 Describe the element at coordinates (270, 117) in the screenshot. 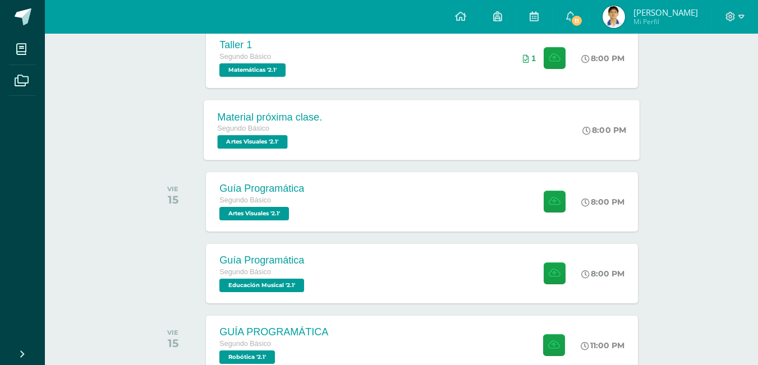

I see `div: Material próxima clase.` at that location.